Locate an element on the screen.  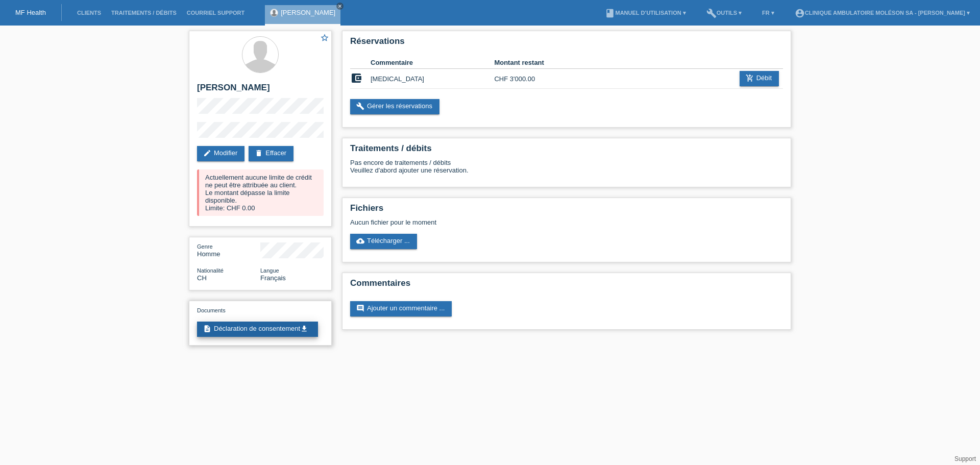
h2: Fichiers is located at coordinates (567, 210).